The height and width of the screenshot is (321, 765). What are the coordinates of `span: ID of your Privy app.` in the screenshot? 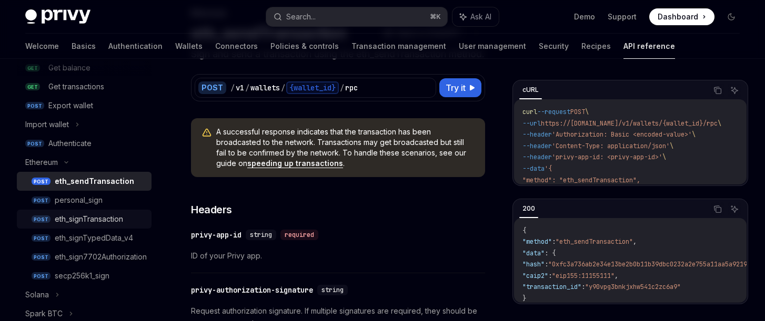 It's located at (338, 256).